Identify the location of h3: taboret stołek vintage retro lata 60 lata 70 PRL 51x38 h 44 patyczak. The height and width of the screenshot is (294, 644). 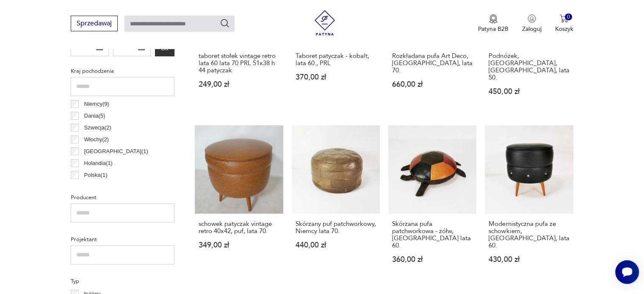
(239, 63).